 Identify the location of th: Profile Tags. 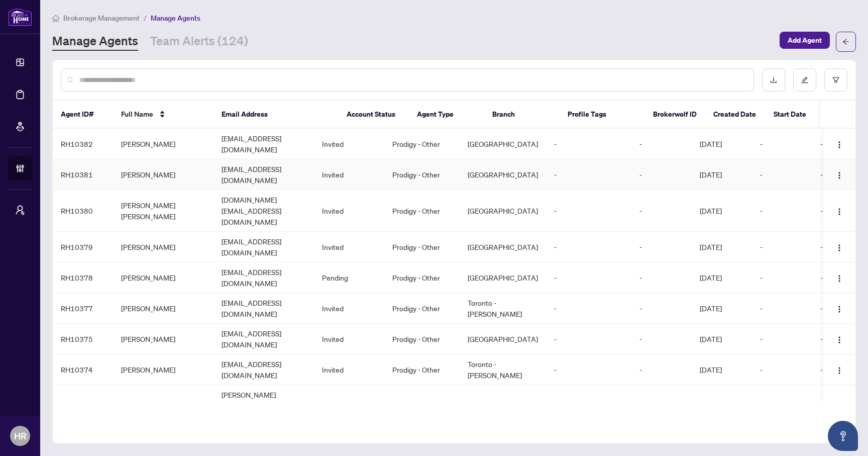
(603, 115).